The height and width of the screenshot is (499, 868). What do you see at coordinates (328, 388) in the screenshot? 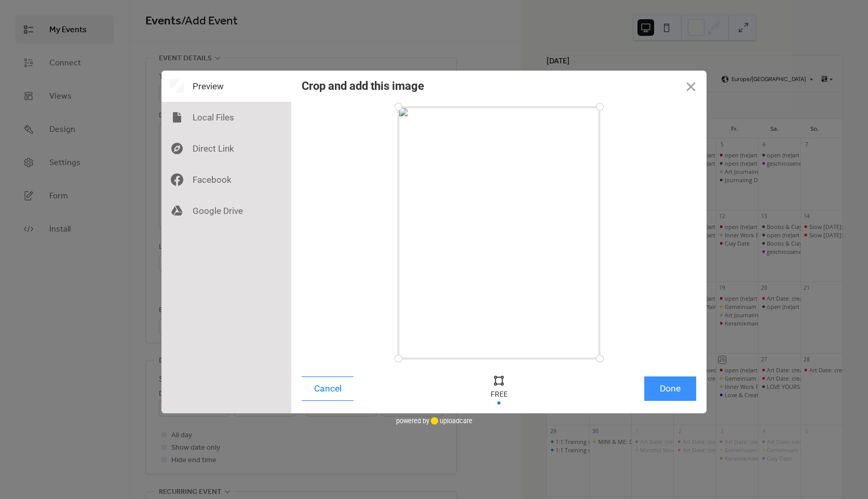
I see `button: Cancel` at bounding box center [328, 388].